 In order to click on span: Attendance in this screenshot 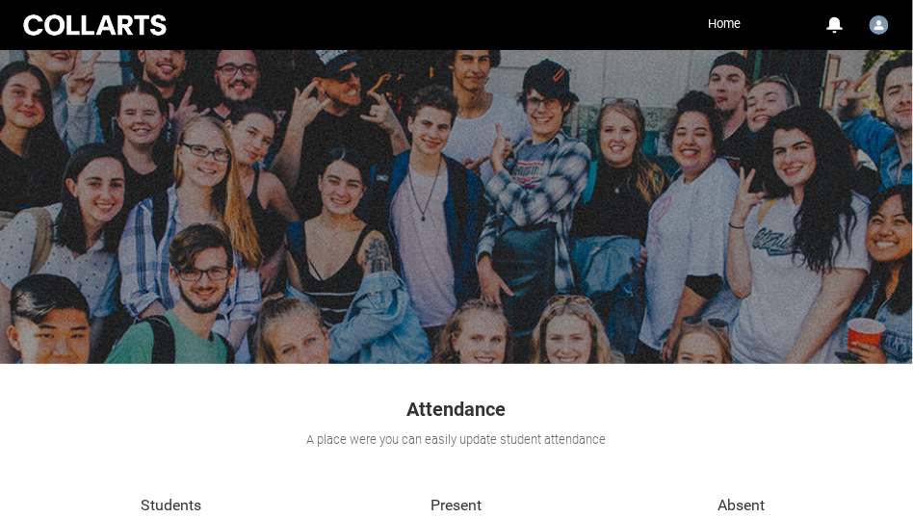, I will do `click(457, 410)`.